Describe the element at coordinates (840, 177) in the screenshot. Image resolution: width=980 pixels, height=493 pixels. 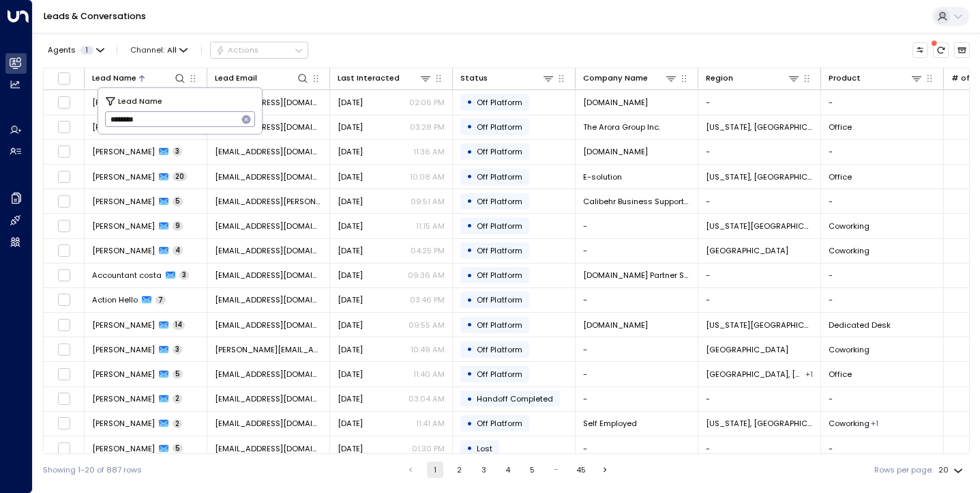
I see `span: Office` at that location.